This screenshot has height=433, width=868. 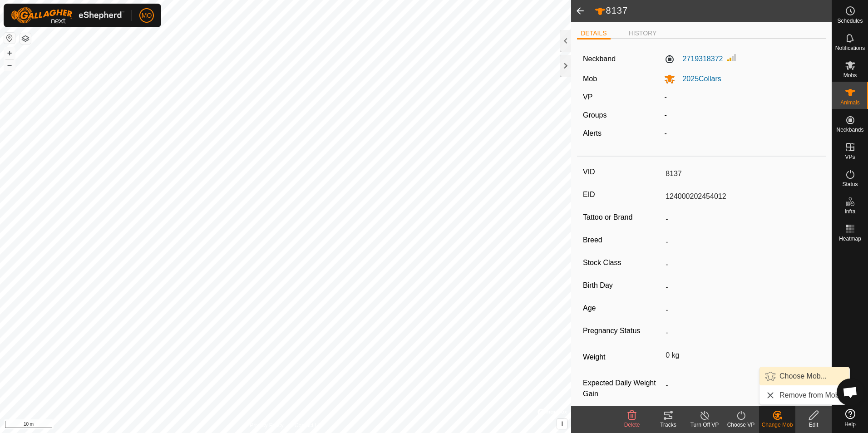 I want to click on li: Choose Mob..., so click(x=805, y=376).